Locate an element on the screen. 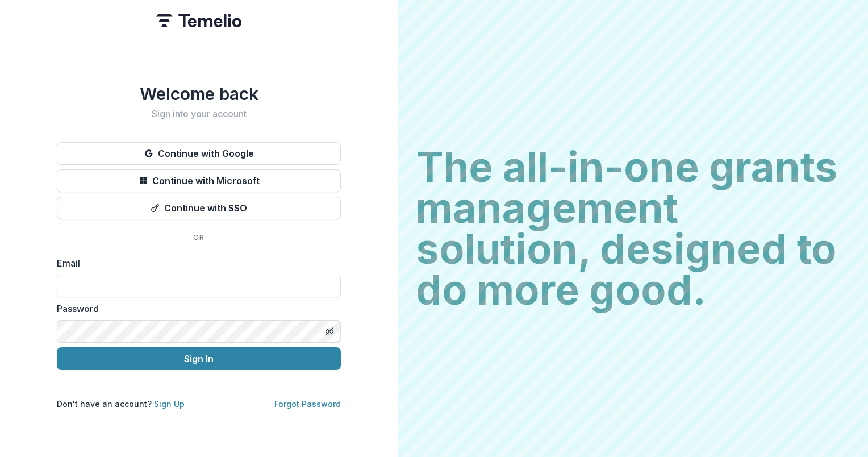 The height and width of the screenshot is (457, 868). h2: Sign into your account is located at coordinates (199, 114).